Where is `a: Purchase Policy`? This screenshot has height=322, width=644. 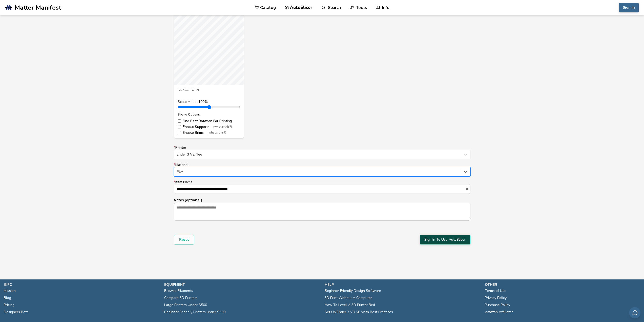 a: Purchase Policy is located at coordinates (497, 305).